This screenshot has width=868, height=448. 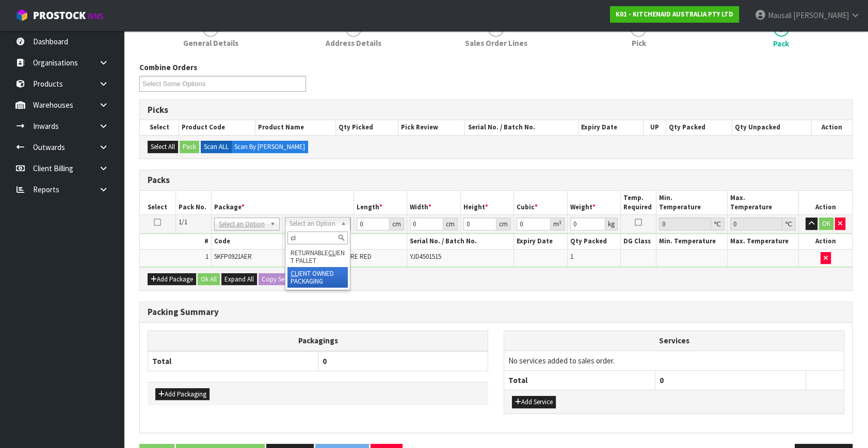 I want to click on th: Product Name, so click(x=295, y=127).